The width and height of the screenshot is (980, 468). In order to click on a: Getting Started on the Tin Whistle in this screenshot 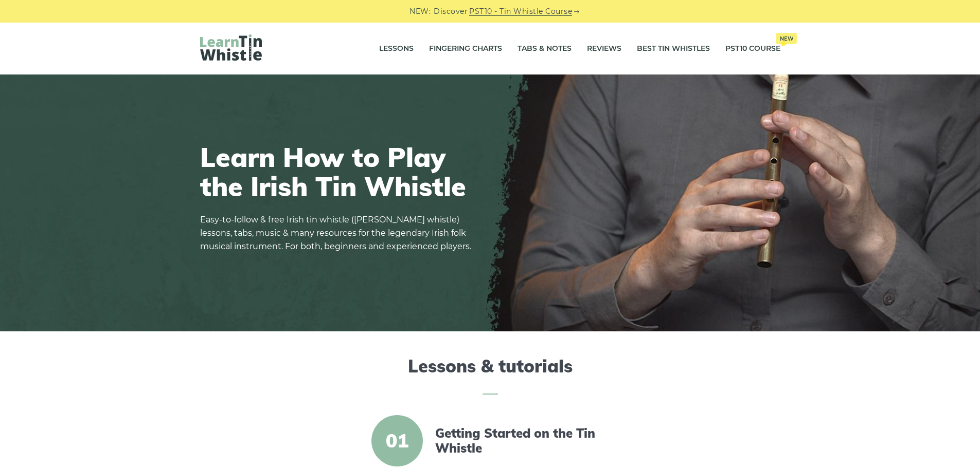, I will do `click(524, 441)`.